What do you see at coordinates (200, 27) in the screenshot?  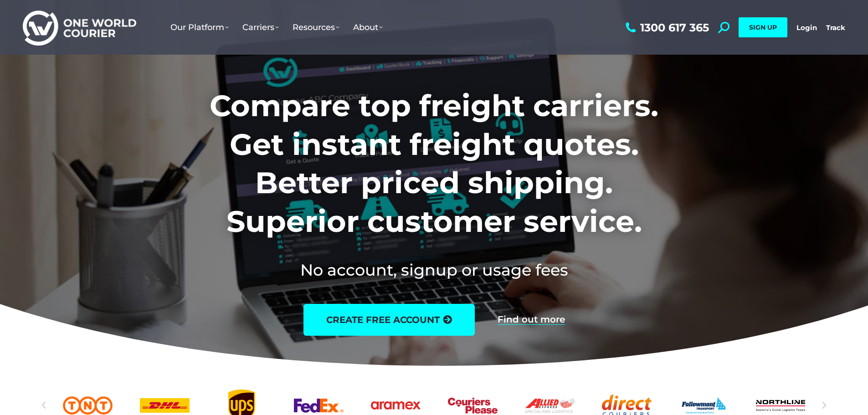 I see `span: Our Platform` at bounding box center [200, 27].